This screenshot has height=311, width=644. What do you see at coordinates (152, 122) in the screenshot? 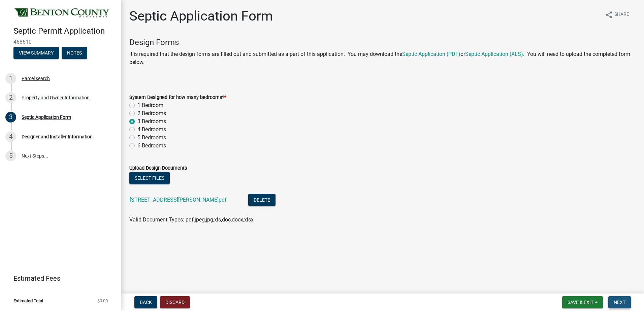
I see `label: 3 Bedrooms` at bounding box center [152, 122].